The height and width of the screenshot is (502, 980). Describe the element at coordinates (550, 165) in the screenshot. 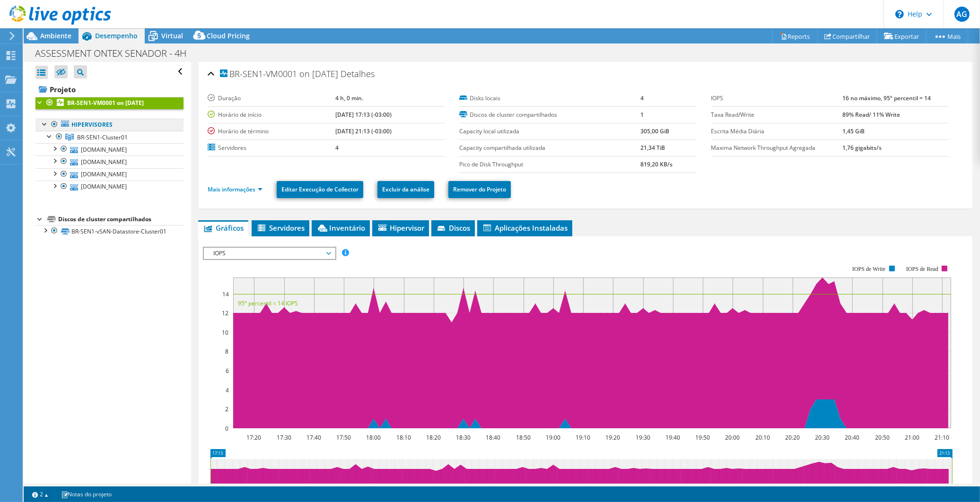

I see `label: Pico de Disk Throughput` at that location.